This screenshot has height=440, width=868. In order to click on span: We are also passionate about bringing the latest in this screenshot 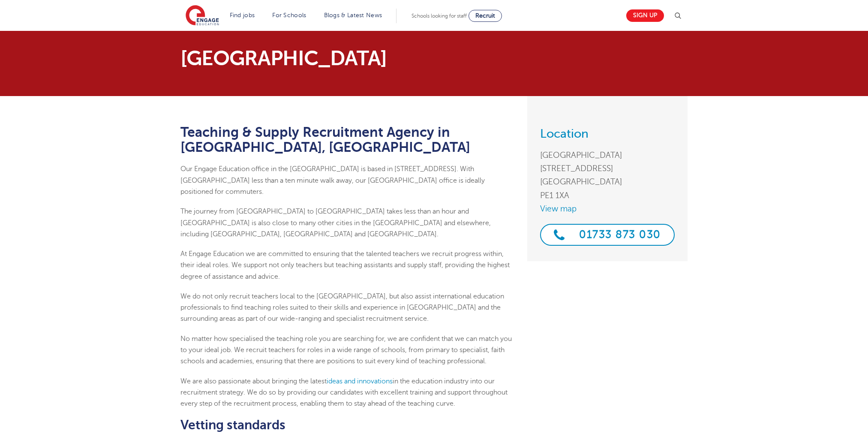, I will do `click(253, 381)`.